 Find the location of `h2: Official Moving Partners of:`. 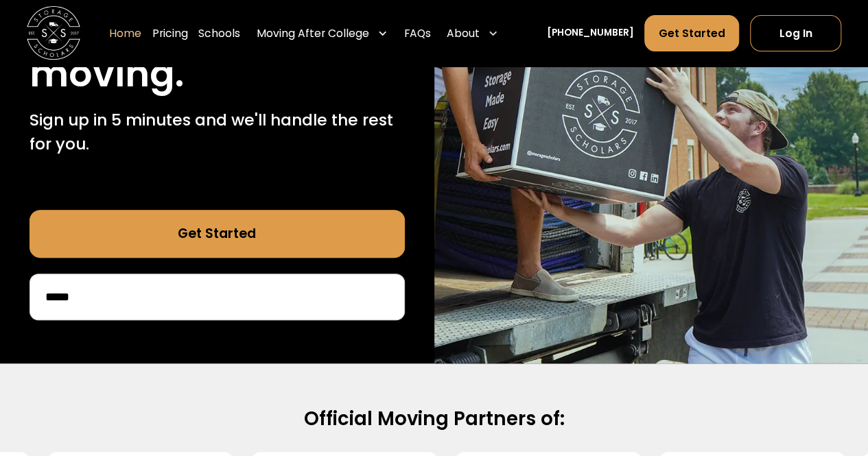

h2: Official Moving Partners of: is located at coordinates (434, 419).